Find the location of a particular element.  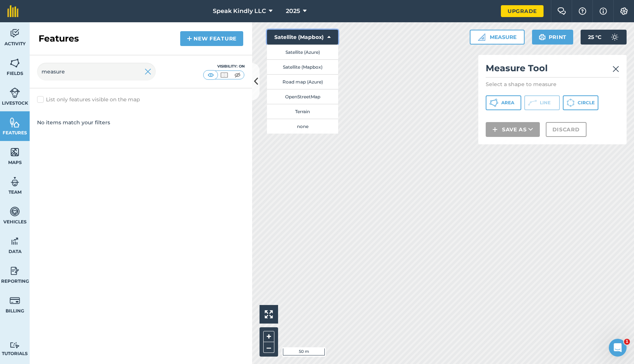

a: New feature is located at coordinates (212, 38).